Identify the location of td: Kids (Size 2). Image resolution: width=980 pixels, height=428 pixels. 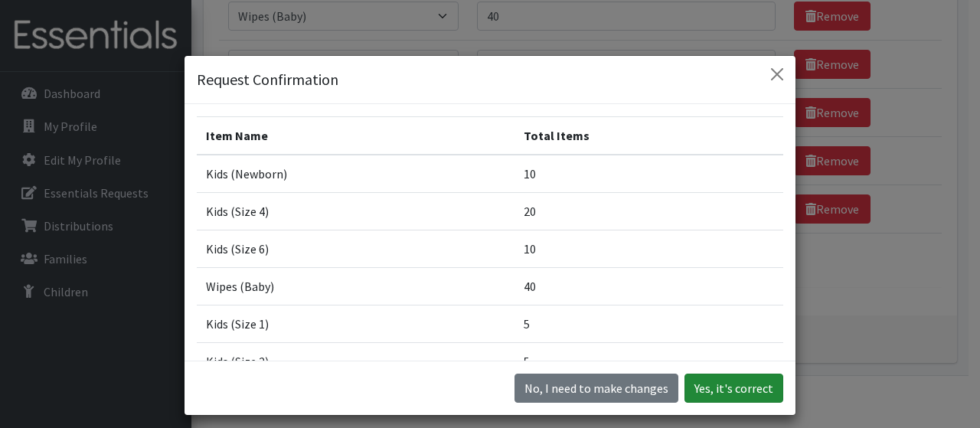
(355, 360).